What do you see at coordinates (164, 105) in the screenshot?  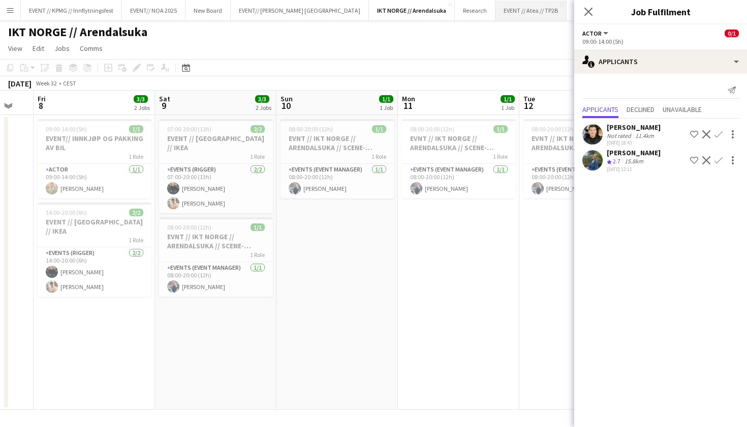 I see `span: 9` at bounding box center [164, 105].